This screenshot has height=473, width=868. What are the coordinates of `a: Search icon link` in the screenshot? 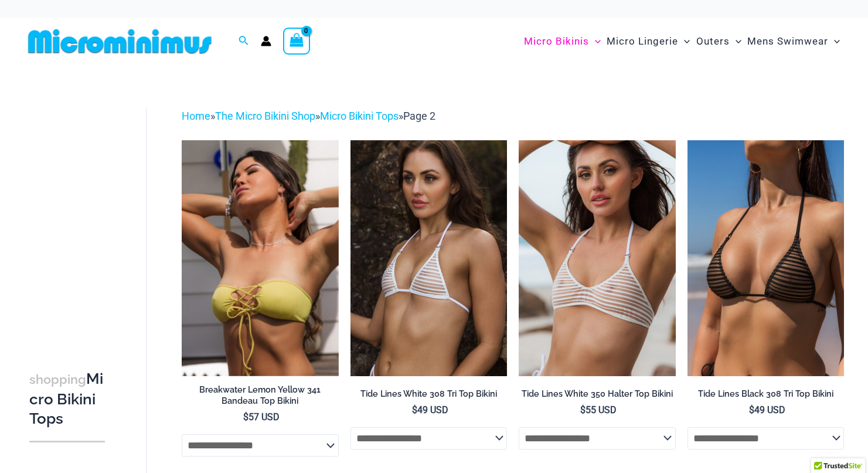 It's located at (244, 41).